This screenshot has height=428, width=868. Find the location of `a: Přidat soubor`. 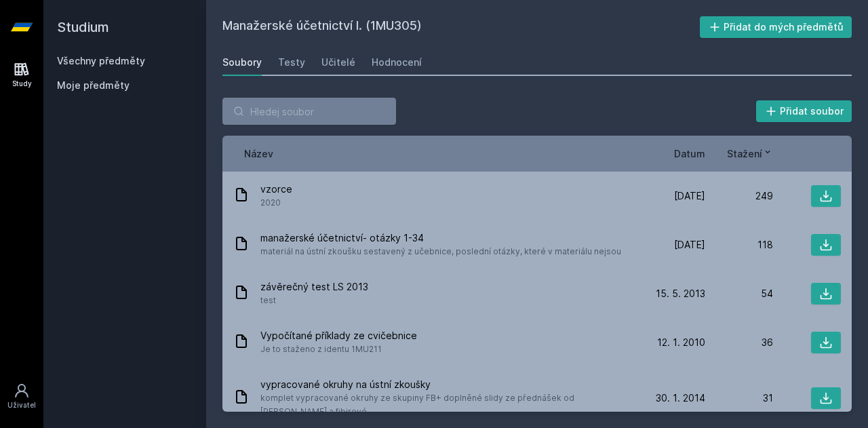

a: Přidat soubor is located at coordinates (804, 111).